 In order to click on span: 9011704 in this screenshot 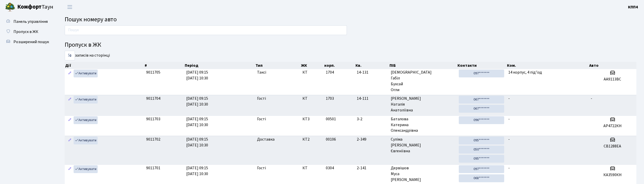, I will do `click(153, 99)`.